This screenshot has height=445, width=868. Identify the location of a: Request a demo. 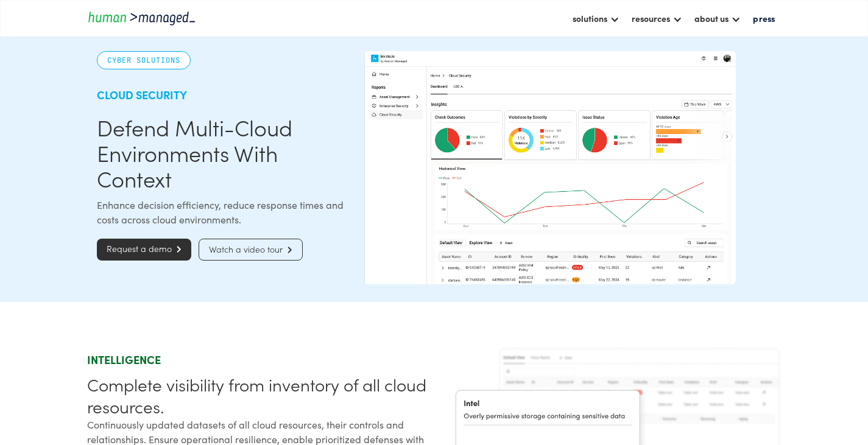
(143, 250).